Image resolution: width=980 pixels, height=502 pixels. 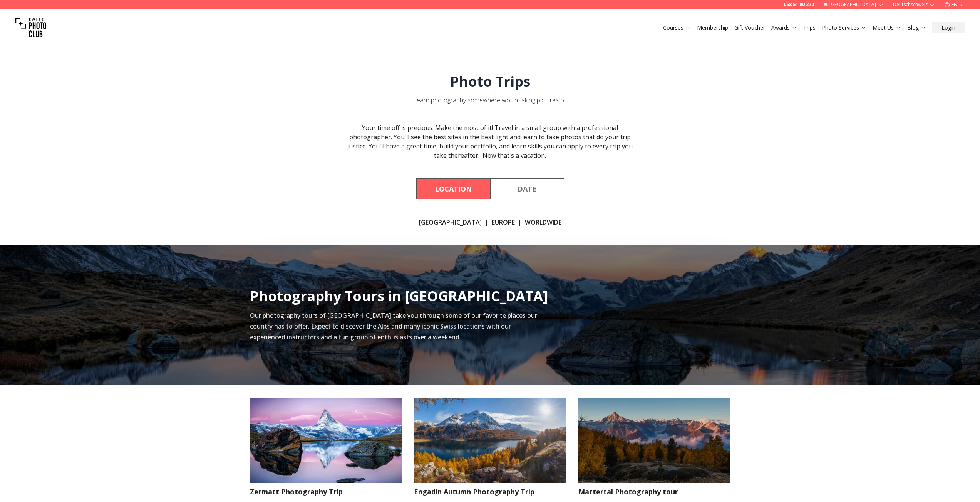 I want to click on a: Trips, so click(x=809, y=27).